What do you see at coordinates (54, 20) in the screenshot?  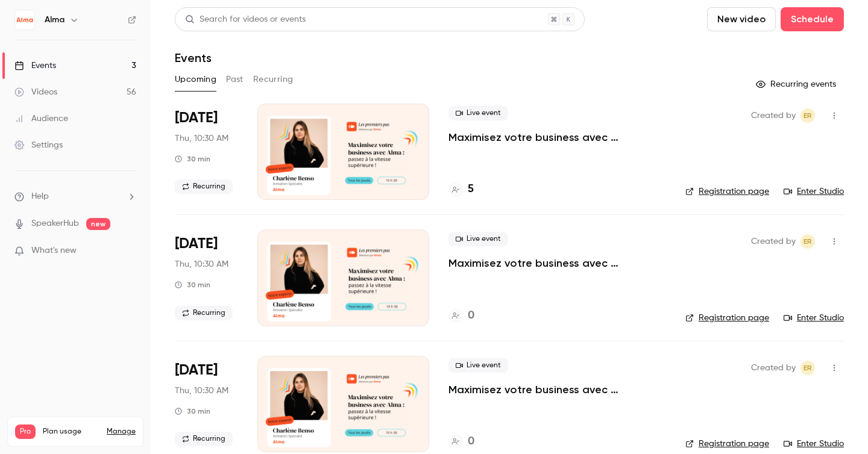 I see `h6: Alma` at bounding box center [54, 20].